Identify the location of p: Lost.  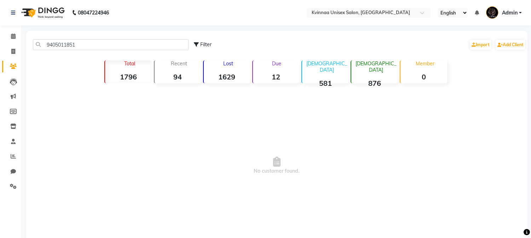
(228, 64).